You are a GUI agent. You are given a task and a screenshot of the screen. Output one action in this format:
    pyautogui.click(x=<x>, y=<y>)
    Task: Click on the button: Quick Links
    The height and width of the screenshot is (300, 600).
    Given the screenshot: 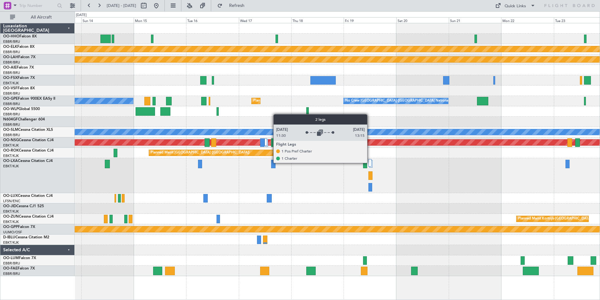 What is the action you would take?
    pyautogui.click(x=516, y=6)
    